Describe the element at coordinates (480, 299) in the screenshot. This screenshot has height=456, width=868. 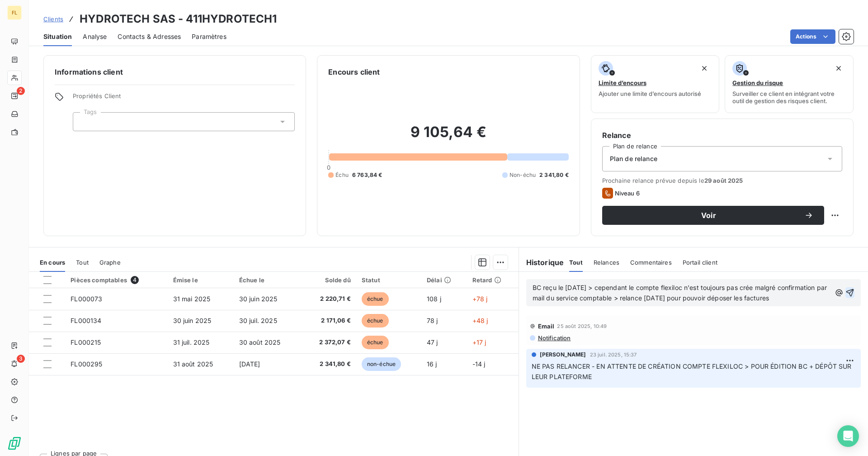
I see `span: +78 j` at that location.